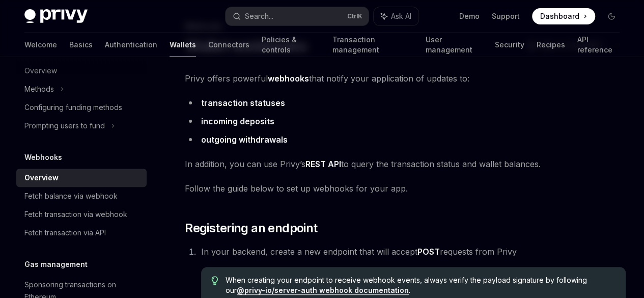  What do you see at coordinates (245, 140) in the screenshot?
I see `a: outgoing withdrawals` at bounding box center [245, 140].